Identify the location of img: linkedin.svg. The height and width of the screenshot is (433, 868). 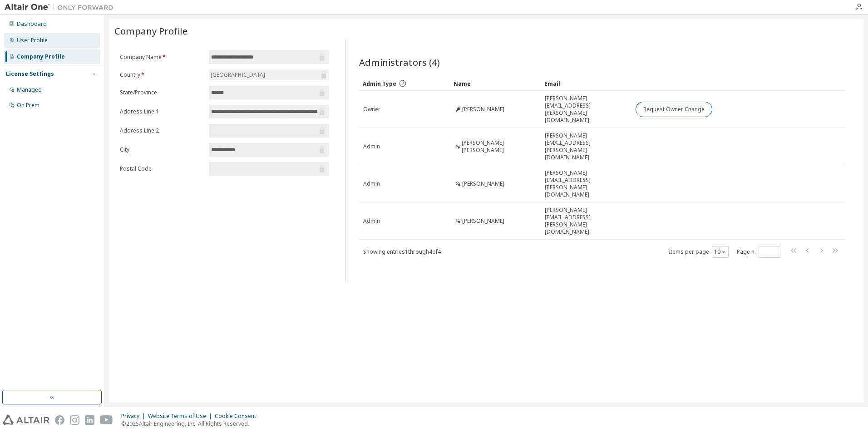
(90, 419).